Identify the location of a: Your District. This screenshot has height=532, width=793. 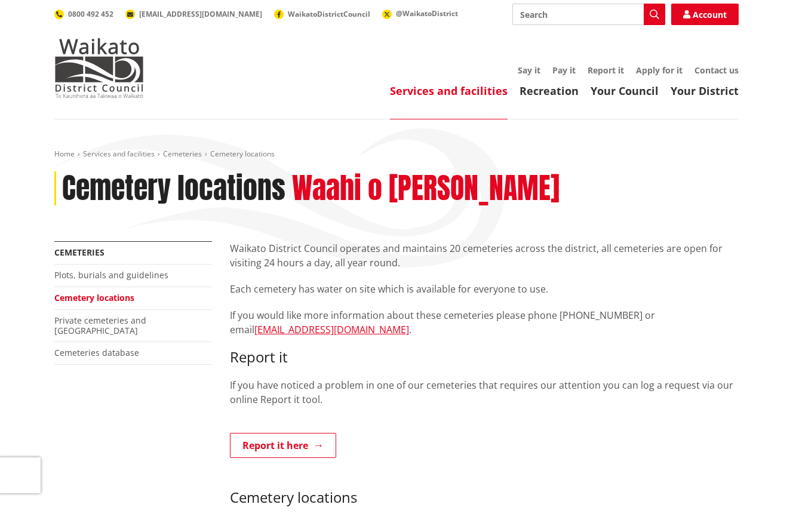
(705, 91).